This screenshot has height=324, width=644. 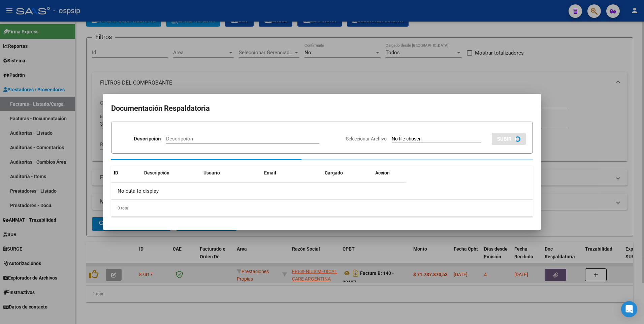 I want to click on h2: Documentación Respaldatoria, so click(x=322, y=109).